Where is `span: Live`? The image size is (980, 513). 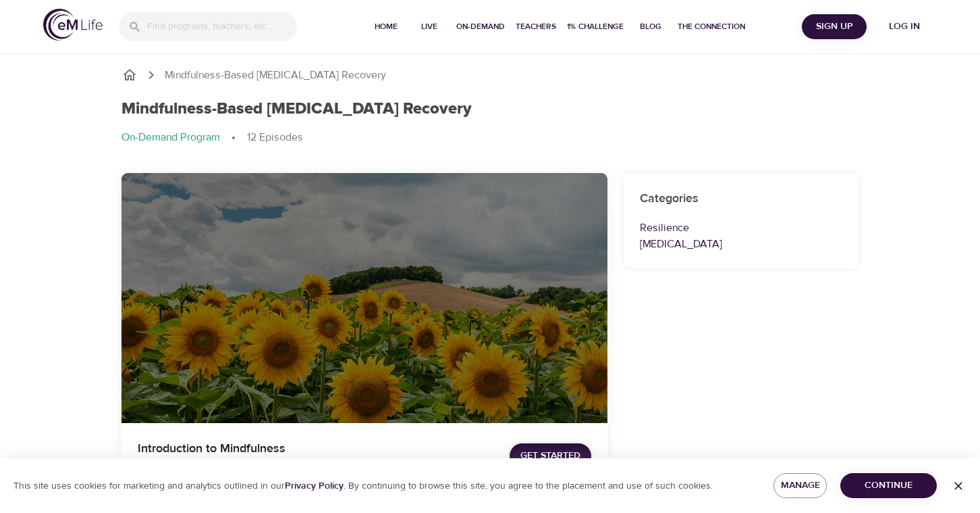
span: Live is located at coordinates (429, 27).